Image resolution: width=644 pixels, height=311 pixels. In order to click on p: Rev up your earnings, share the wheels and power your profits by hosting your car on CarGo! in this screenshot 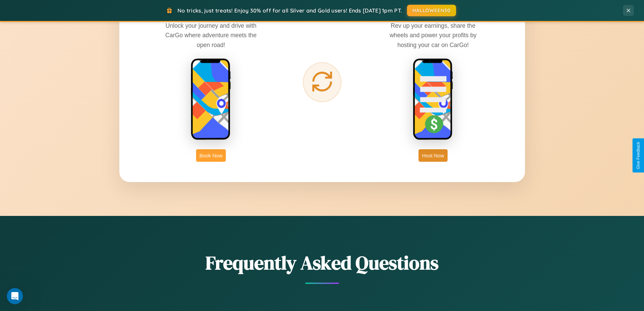, I will do `click(433, 35)`.